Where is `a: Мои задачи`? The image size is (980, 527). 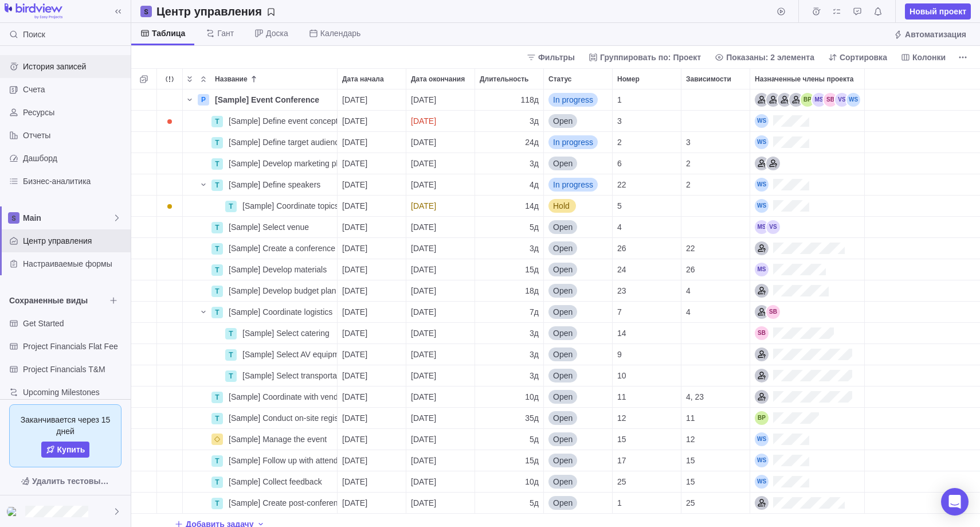
a: Мои задачи is located at coordinates (837, 13).